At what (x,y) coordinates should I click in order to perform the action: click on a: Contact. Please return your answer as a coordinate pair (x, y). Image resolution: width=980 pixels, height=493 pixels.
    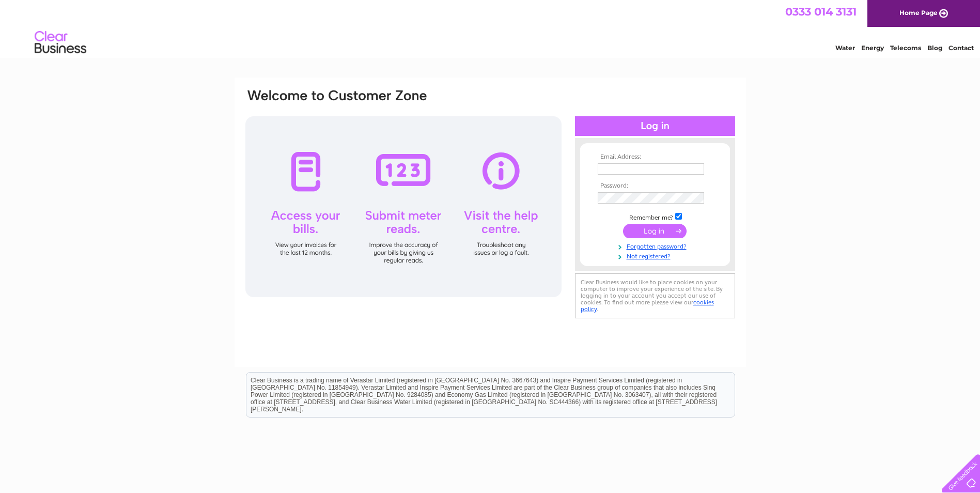
    Looking at the image, I should click on (961, 48).